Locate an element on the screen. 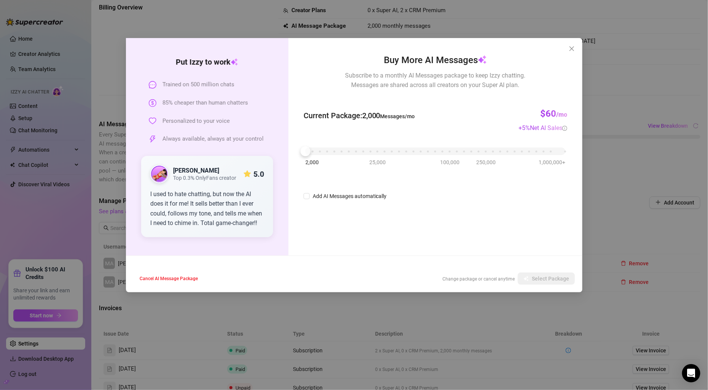 This screenshot has width=708, height=390. h3: $60 is located at coordinates (553, 114).